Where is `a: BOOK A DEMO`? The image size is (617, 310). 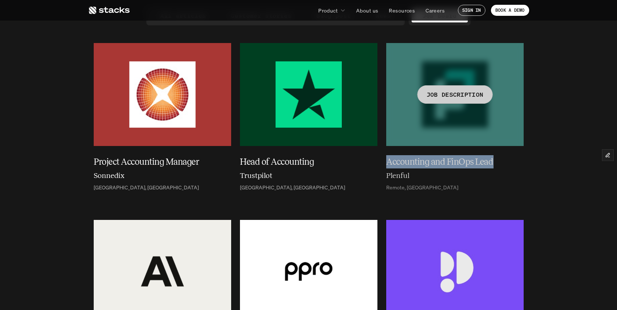
a: BOOK A DEMO is located at coordinates (510, 10).